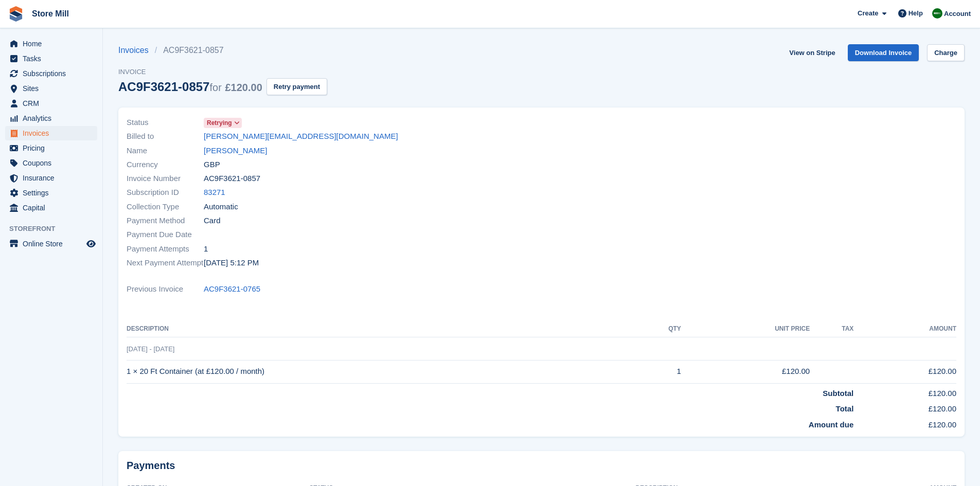 Image resolution: width=980 pixels, height=486 pixels. What do you see at coordinates (165, 249) in the screenshot?
I see `span: Payment Attempts` at bounding box center [165, 249].